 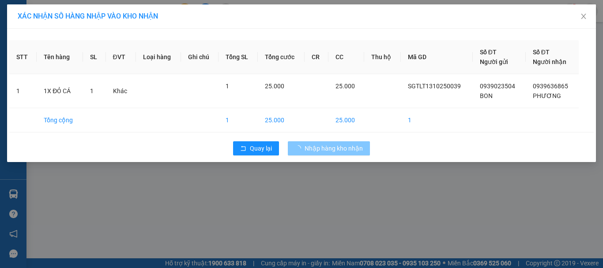 What do you see at coordinates (486, 96) in the screenshot?
I see `span: BON` at bounding box center [486, 96].